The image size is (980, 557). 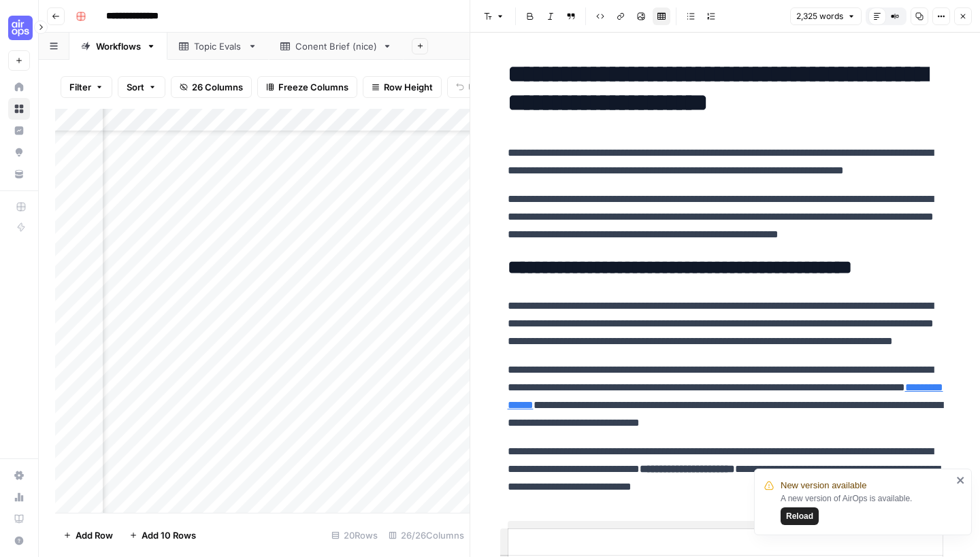 I want to click on button: Add 10 Rows, so click(x=162, y=535).